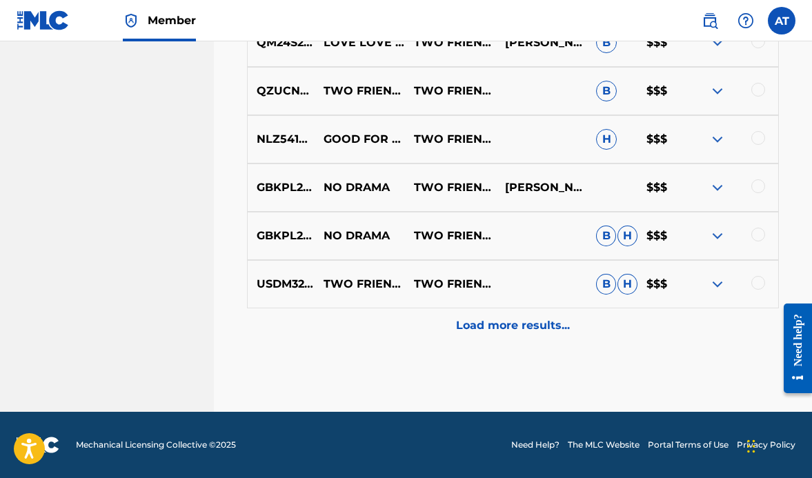  What do you see at coordinates (688, 445) in the screenshot?
I see `a: Portal Terms of Use` at bounding box center [688, 445].